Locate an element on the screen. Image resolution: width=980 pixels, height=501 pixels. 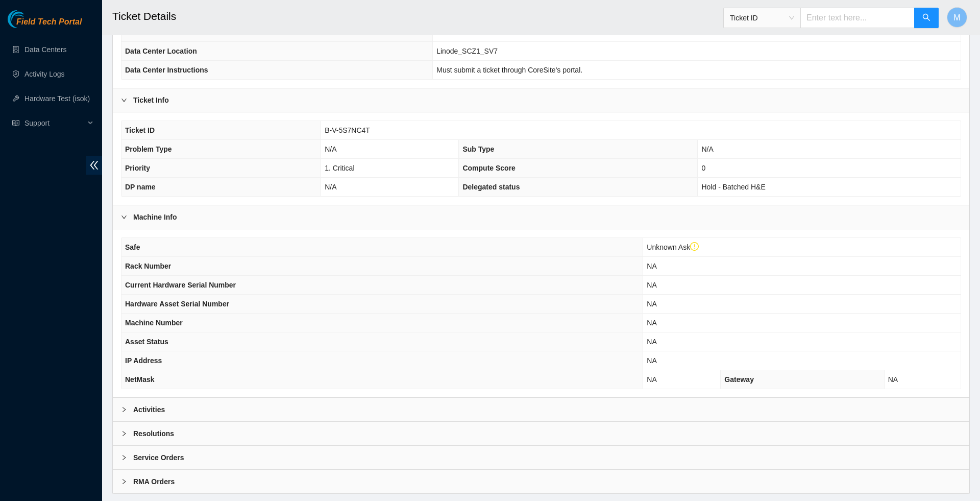
span: Compute Score is located at coordinates (489, 168).